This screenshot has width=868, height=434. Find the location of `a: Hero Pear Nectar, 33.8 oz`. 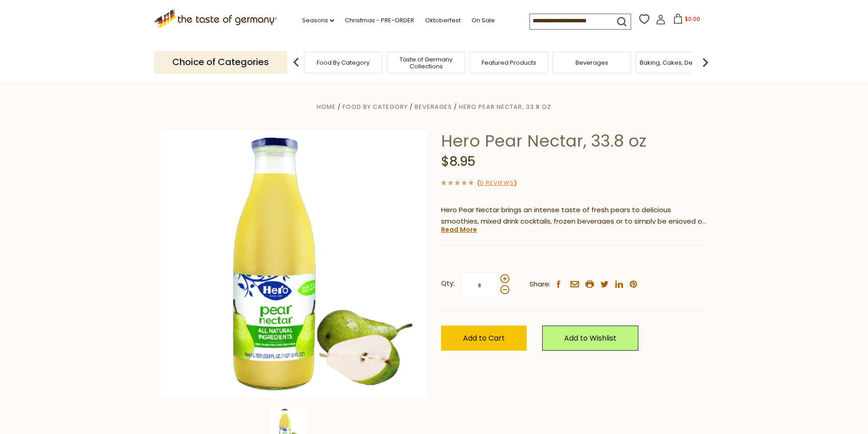

a: Hero Pear Nectar, 33.8 oz is located at coordinates (505, 106).